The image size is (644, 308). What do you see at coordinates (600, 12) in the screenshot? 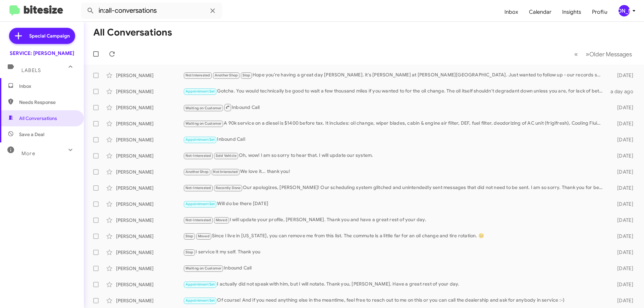
I see `span: Profile` at bounding box center [600, 12].